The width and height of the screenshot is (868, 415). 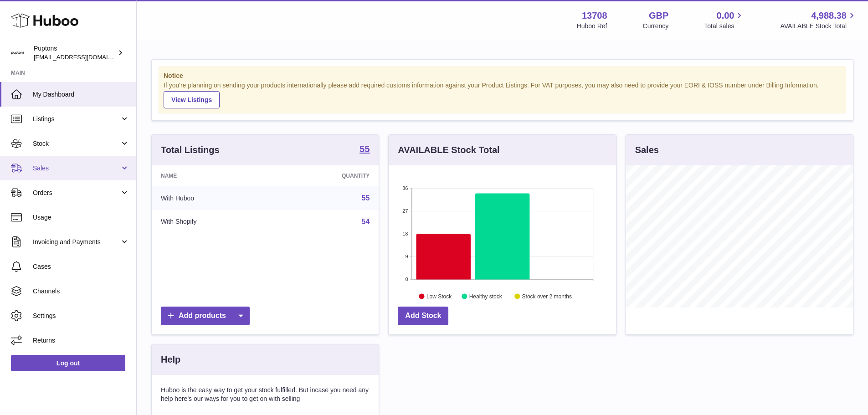 What do you see at coordinates (724, 26) in the screenshot?
I see `span: Total sales` at bounding box center [724, 26].